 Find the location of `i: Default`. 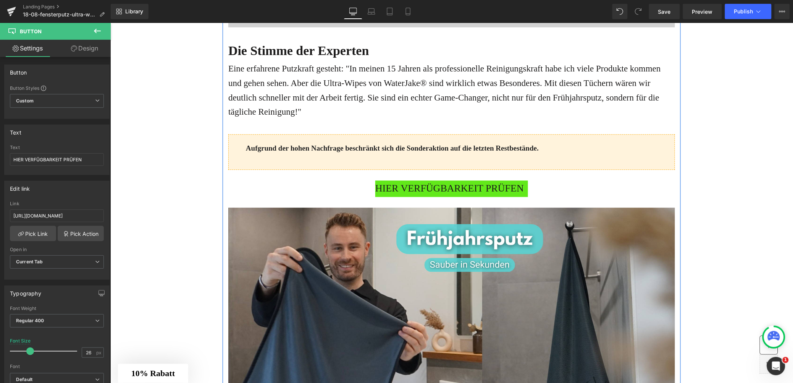

i: Default is located at coordinates (24, 379).